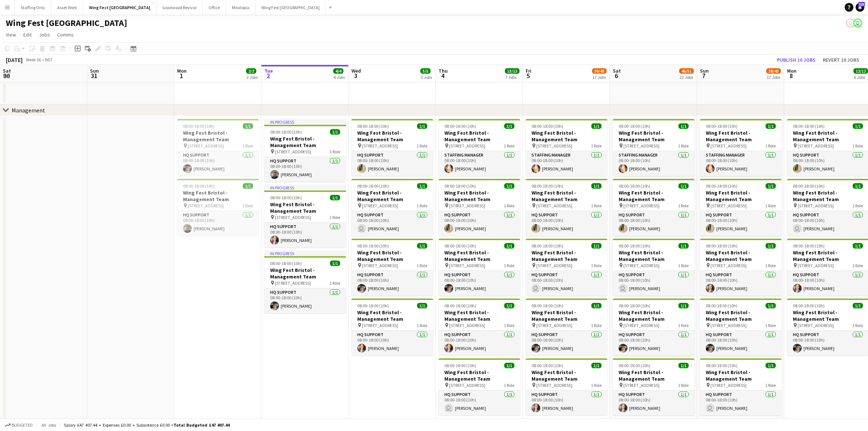 The width and height of the screenshot is (868, 431). Describe the element at coordinates (862, 4) in the screenshot. I see `span: 123` at that location.